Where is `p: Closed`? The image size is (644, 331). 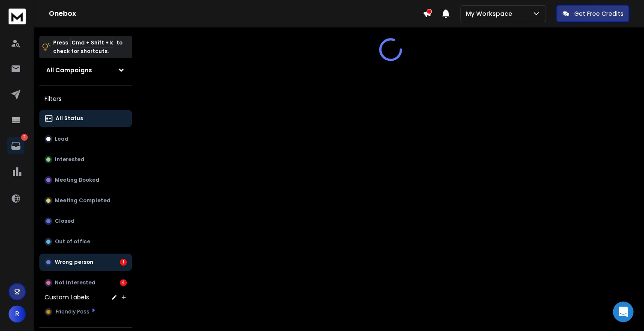
p: Closed is located at coordinates (65, 221).